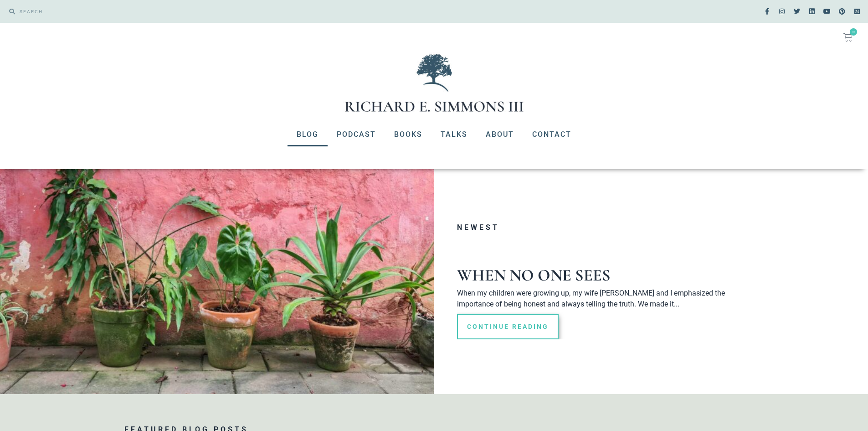  I want to click on input: SEARCH, so click(222, 11).